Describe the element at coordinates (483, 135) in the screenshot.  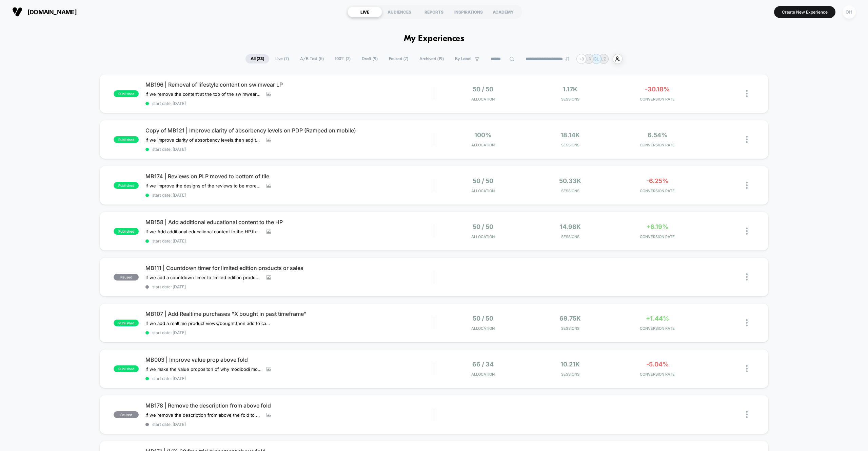
I see `span: 100%` at that location.